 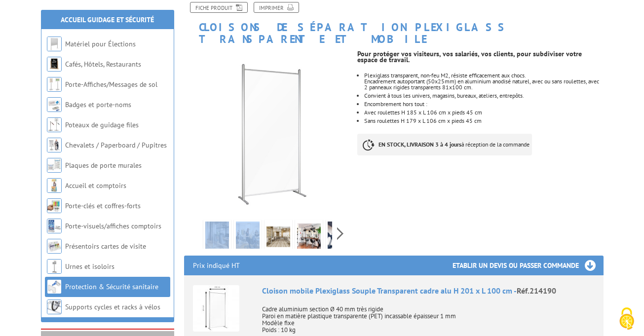 I want to click on img: Porte-clés et coffres-forts, so click(x=55, y=206).